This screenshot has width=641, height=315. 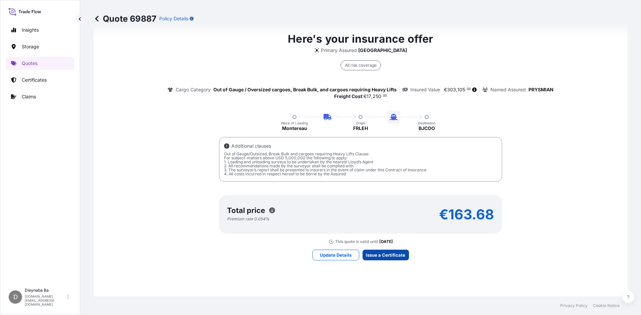 I want to click on span: 105, so click(x=461, y=90).